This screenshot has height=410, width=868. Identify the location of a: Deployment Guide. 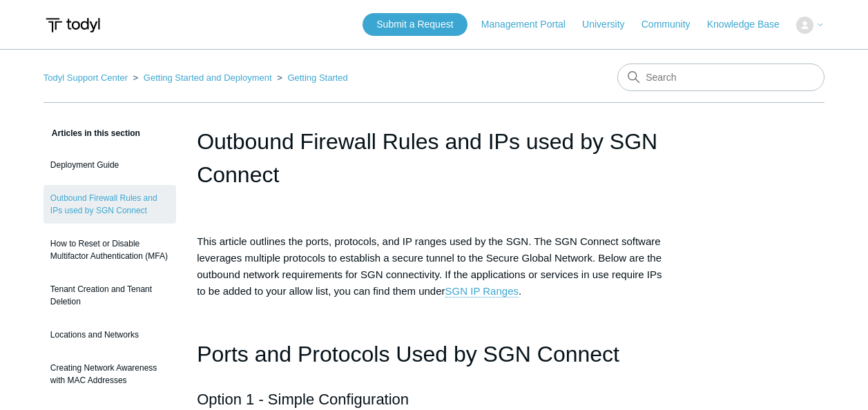
(110, 165).